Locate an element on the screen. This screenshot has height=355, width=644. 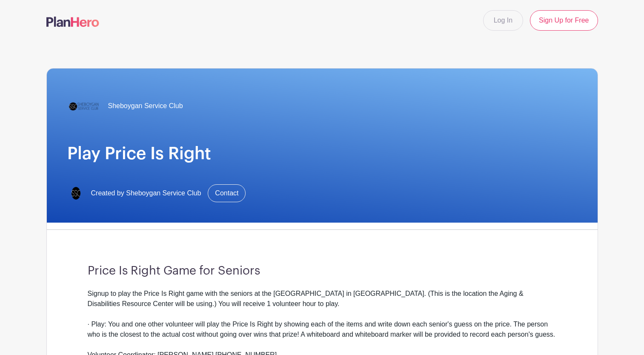
a: Log In is located at coordinates (503, 21).